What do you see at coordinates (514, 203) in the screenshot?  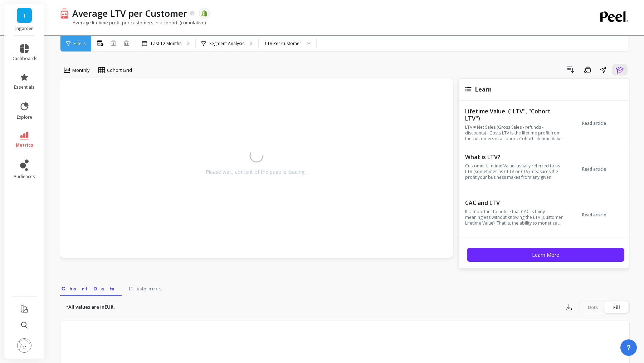 I see `p: CAC and LTV` at bounding box center [514, 203].